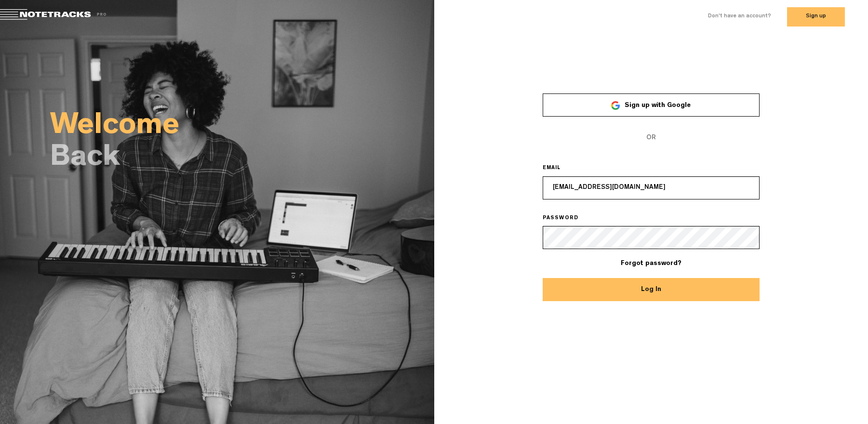 The height and width of the screenshot is (424, 868). What do you see at coordinates (816, 17) in the screenshot?
I see `button: Sign up` at bounding box center [816, 17].